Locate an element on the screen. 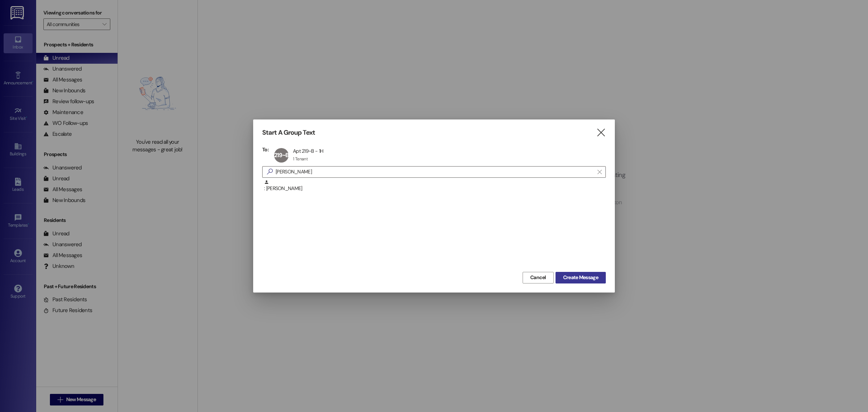 The height and width of the screenshot is (412, 868). span: 219~B is located at coordinates (282, 155).